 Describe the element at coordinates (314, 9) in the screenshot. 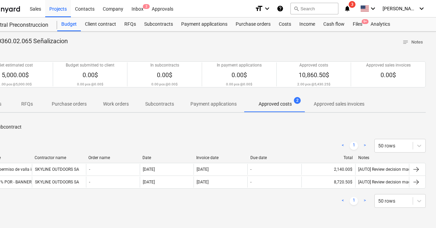

I see `button: Search` at that location.